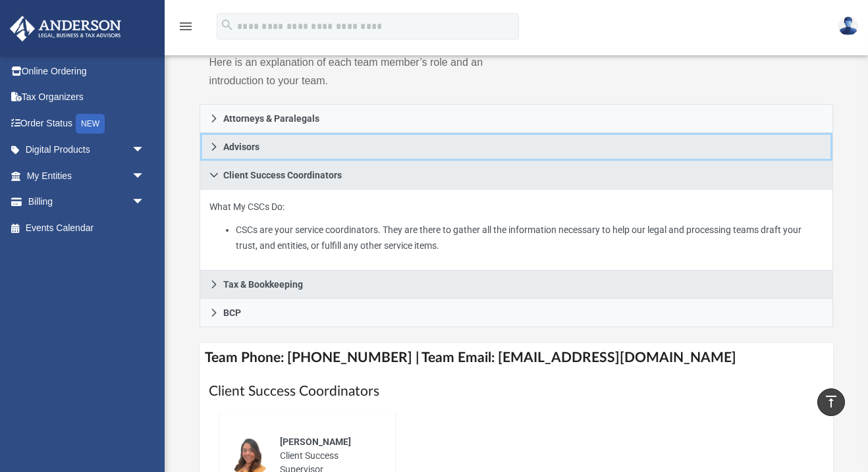 The image size is (868, 472). What do you see at coordinates (516, 118) in the screenshot?
I see `a: Attorneys & Paralegals` at bounding box center [516, 118].